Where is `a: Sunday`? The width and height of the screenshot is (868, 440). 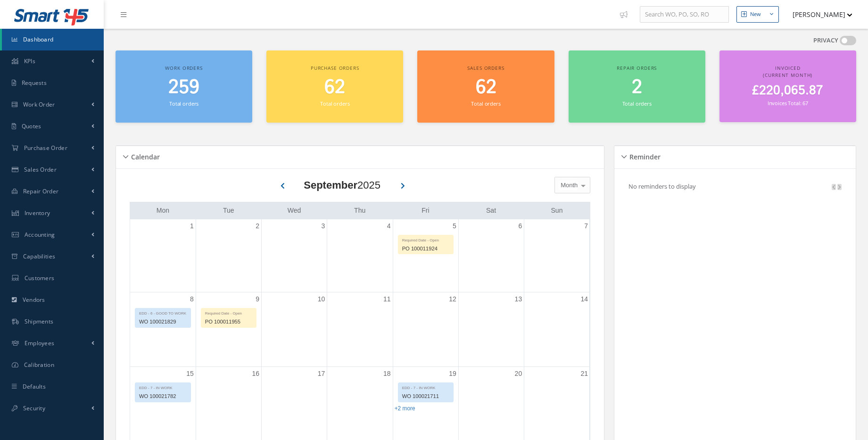 a: Sunday is located at coordinates (557, 211).